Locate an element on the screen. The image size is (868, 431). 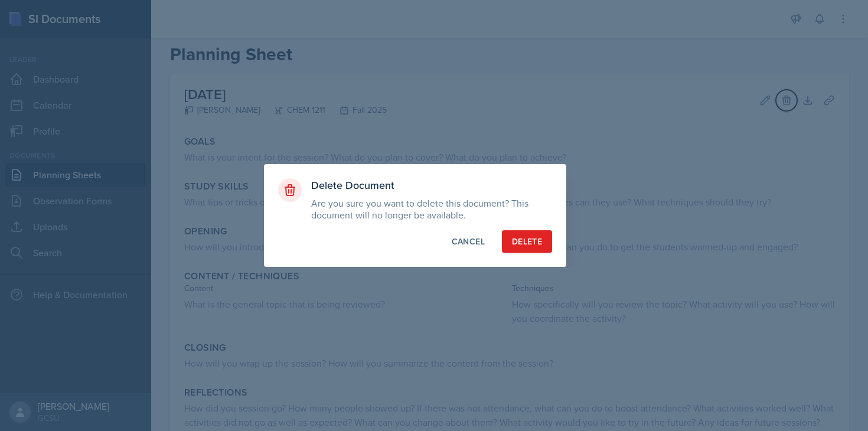
div: Delete is located at coordinates (527, 241).